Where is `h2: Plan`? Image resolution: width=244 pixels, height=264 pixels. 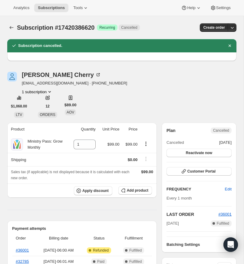
h2: Plan is located at coordinates (171, 131).